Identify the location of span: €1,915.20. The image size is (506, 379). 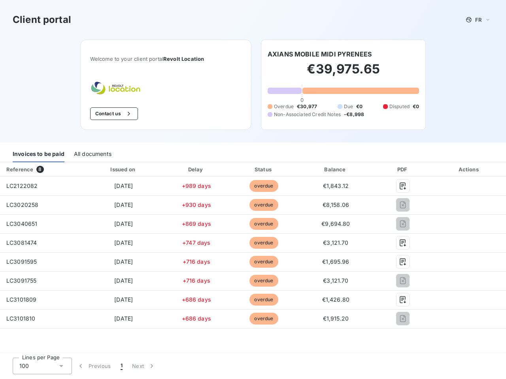
(335, 318).